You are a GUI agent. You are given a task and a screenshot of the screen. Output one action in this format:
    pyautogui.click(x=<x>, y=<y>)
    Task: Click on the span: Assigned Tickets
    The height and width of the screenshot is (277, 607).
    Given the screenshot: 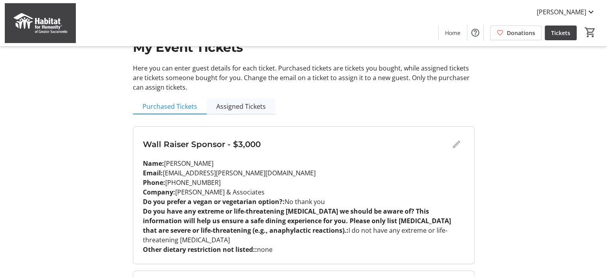 What is the action you would take?
    pyautogui.click(x=241, y=107)
    